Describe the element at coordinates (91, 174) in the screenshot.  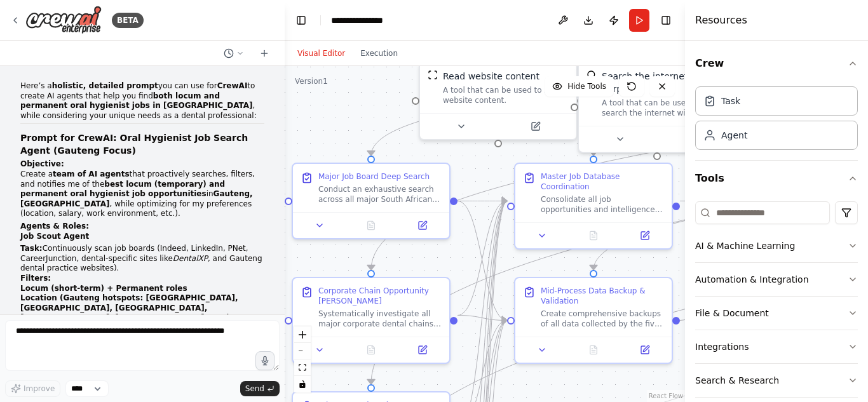
I see `strong: team of AI agents` at that location.